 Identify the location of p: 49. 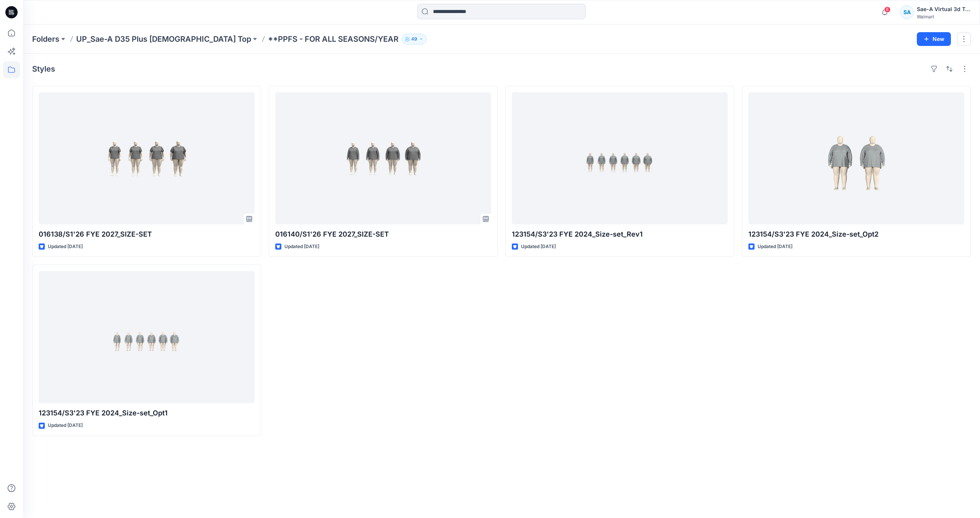
(414, 39).